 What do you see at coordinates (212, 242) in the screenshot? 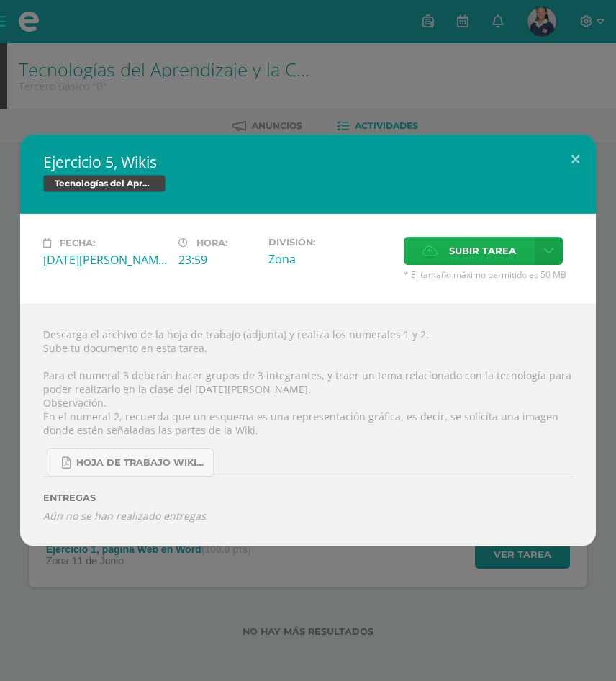
I see `span: Hora:` at bounding box center [212, 242].